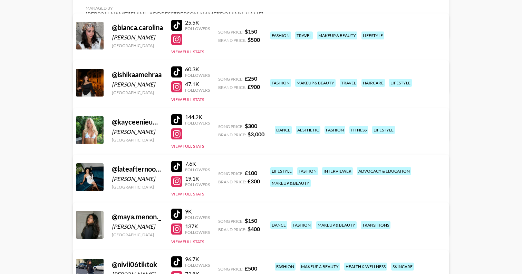 This screenshot has width=522, height=274. I want to click on strong: £ 500, so click(251, 268).